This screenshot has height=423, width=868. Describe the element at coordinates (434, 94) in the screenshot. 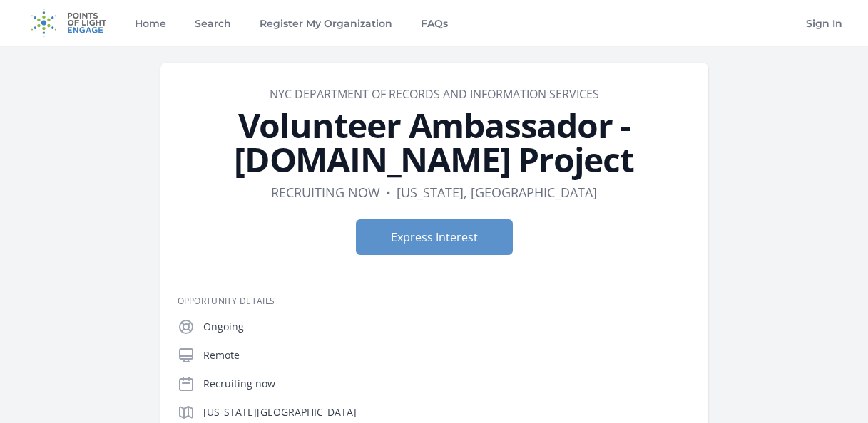

I see `a: NYC Department of Records and Information Services` at that location.